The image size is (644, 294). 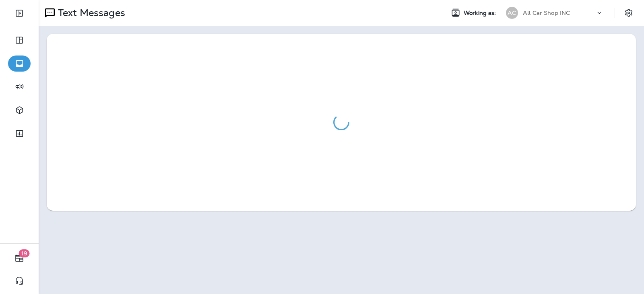 What do you see at coordinates (90, 13) in the screenshot?
I see `p: Text Messages` at bounding box center [90, 13].